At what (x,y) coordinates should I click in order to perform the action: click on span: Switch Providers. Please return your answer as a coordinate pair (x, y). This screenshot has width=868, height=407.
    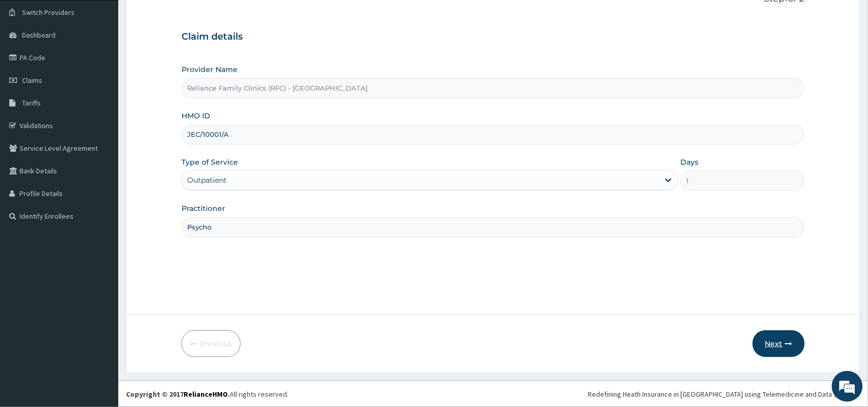
    Looking at the image, I should click on (48, 12).